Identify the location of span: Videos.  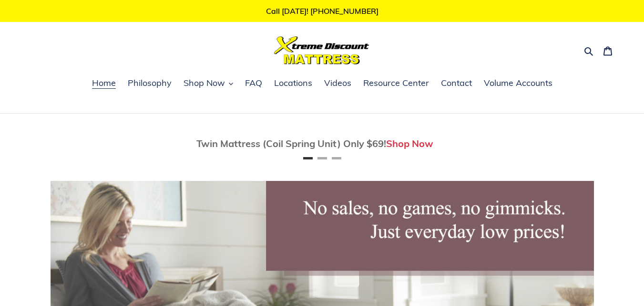
(338, 83).